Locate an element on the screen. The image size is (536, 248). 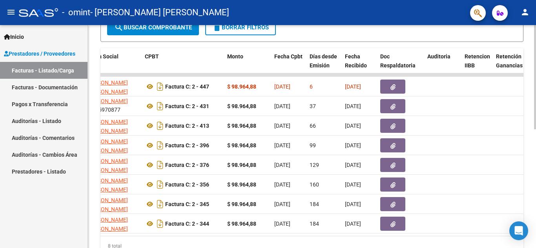
span: Borrar Filtros is located at coordinates (241, 27).